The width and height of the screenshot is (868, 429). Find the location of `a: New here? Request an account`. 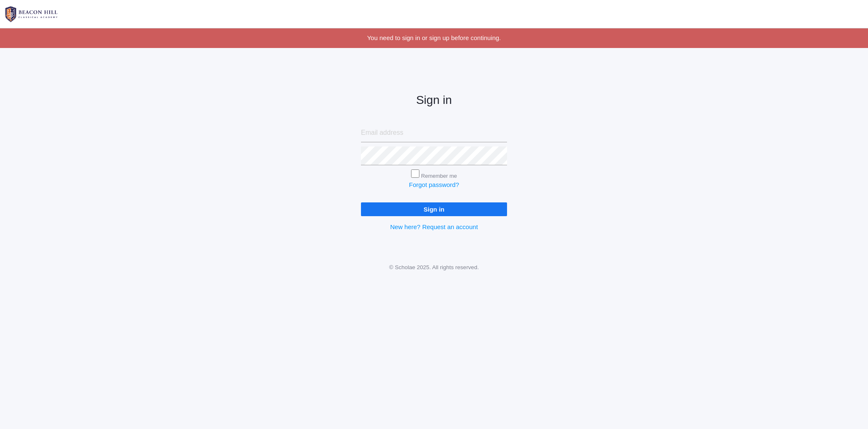

a: New here? Request an account is located at coordinates (434, 227).